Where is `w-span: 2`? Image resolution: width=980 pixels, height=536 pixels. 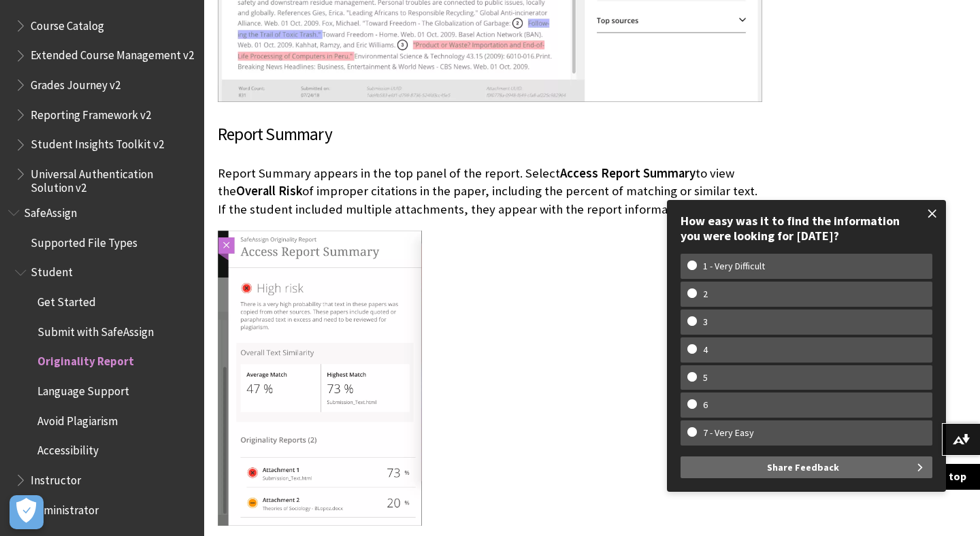
w-span: 2 is located at coordinates (705, 293).